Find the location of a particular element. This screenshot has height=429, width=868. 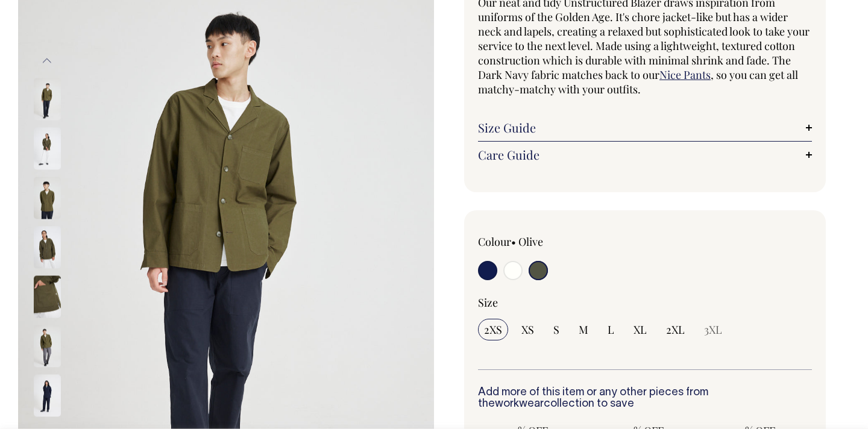

h6: Add more of this item or any other pieces from the collection to save is located at coordinates (645, 399).